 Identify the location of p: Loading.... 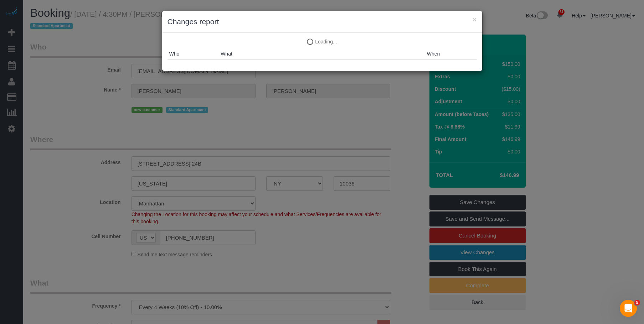
(322, 41).